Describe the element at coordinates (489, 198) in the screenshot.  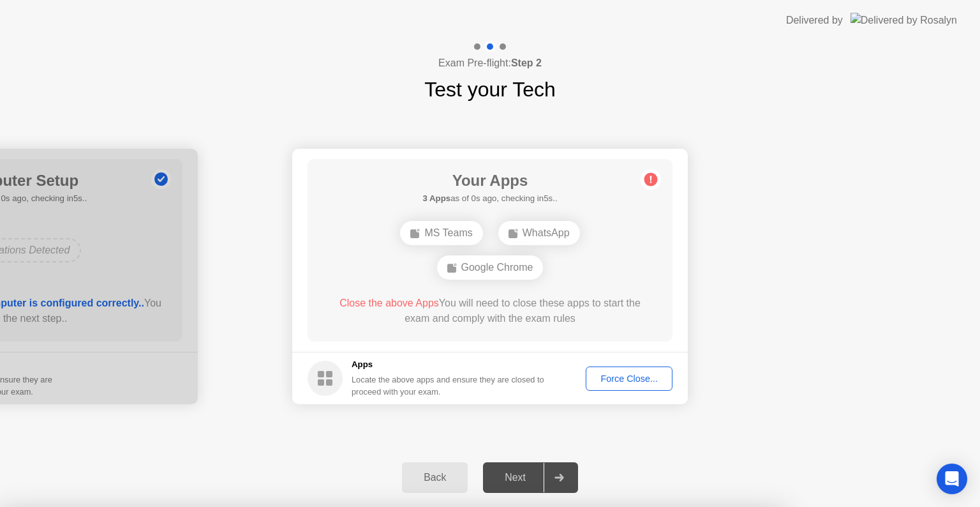
I see `h5: as of 0s ago, checking in5s..` at that location.